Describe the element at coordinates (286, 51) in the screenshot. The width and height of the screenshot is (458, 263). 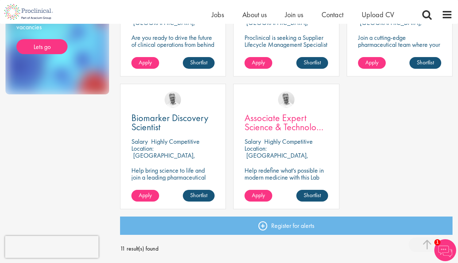
I see `p: Proclinical is seeking a Supplier Lifecycle Management Specialist to support global vendor change...` at that location.